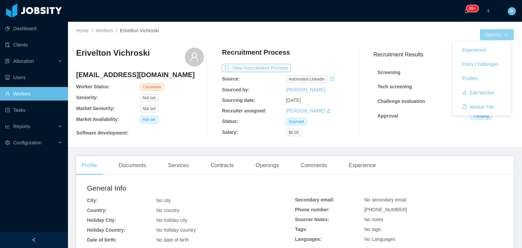  What do you see at coordinates (401, 101) in the screenshot?
I see `strong: Challenge evaluation` at bounding box center [401, 101].